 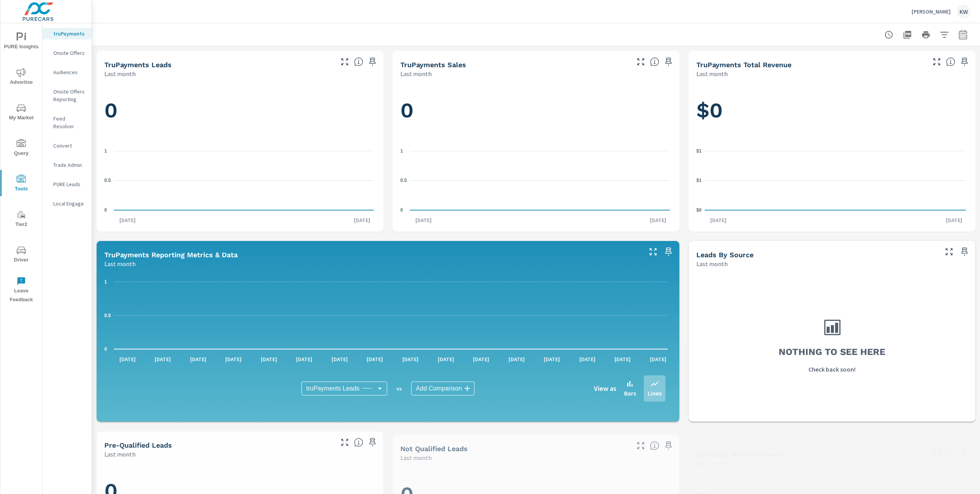 What do you see at coordinates (832, 352) in the screenshot?
I see `h3: Nothing to see here` at bounding box center [832, 352].